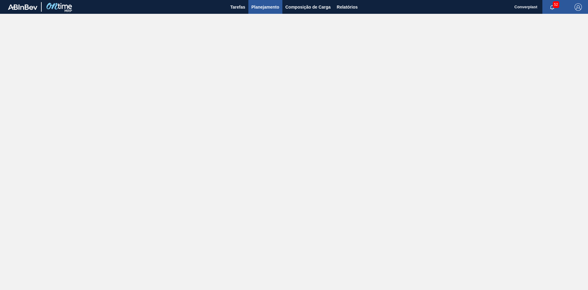  I want to click on span: 52, so click(556, 5).